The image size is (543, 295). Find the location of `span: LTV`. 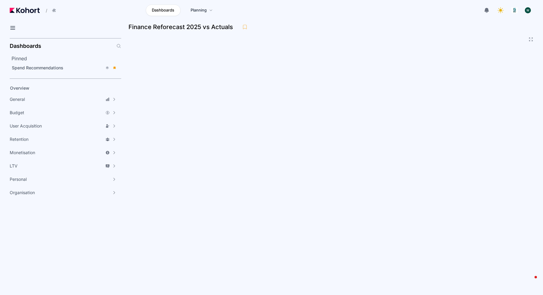

span: LTV is located at coordinates (14, 166).